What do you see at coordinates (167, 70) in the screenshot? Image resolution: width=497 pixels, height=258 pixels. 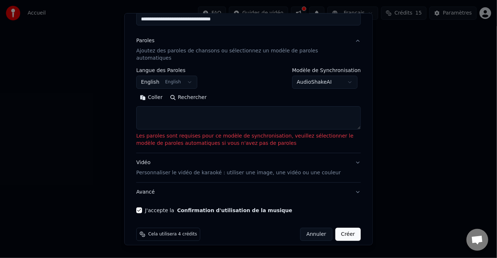 I see `label: Langue des Paroles` at bounding box center [167, 70].